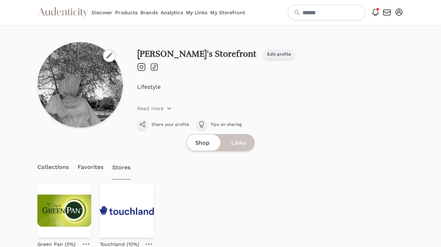 This screenshot has width=441, height=247. Describe the element at coordinates (270, 87) in the screenshot. I see `p: Lifestyle` at that location.